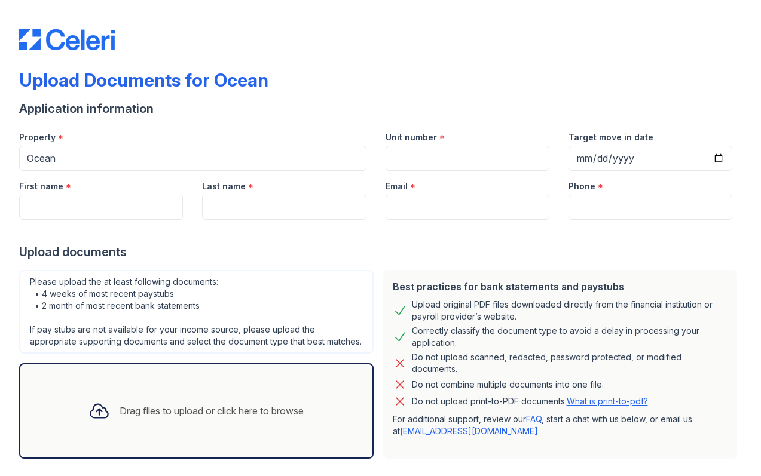 The width and height of the screenshot is (761, 476). I want to click on label: Phone, so click(582, 186).